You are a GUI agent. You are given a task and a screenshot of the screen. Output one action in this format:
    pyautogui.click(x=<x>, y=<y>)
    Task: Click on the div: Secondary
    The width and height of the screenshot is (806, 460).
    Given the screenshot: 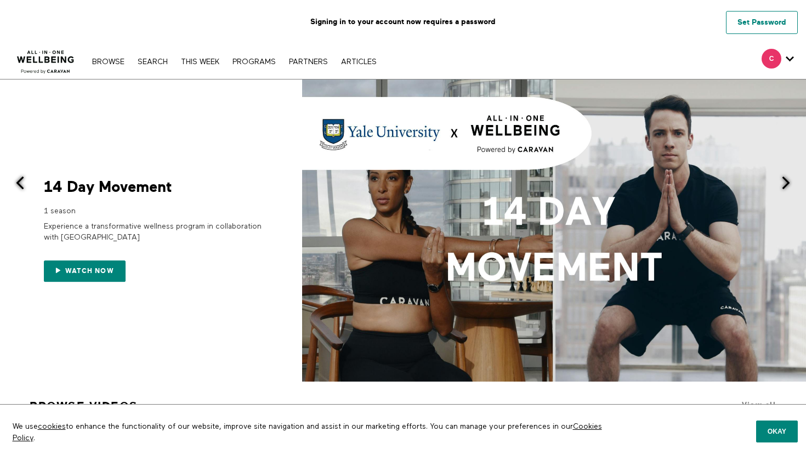 What is the action you would take?
    pyautogui.click(x=778, y=61)
    